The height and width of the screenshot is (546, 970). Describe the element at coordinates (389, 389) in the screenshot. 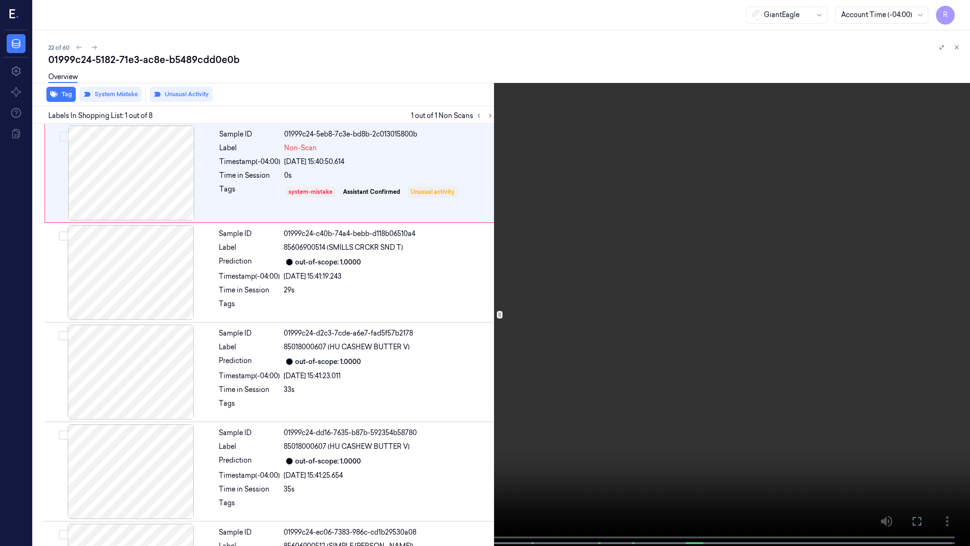

I see `div: 33s` at that location.